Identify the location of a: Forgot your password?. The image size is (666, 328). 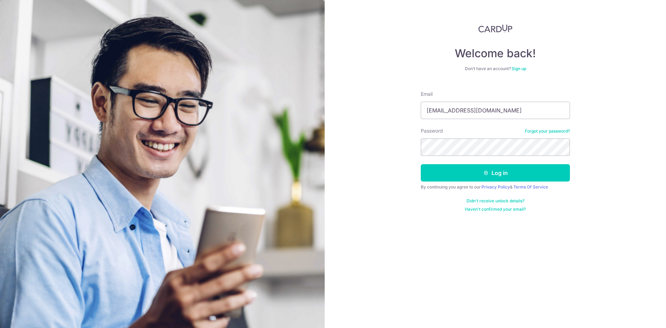
(547, 131).